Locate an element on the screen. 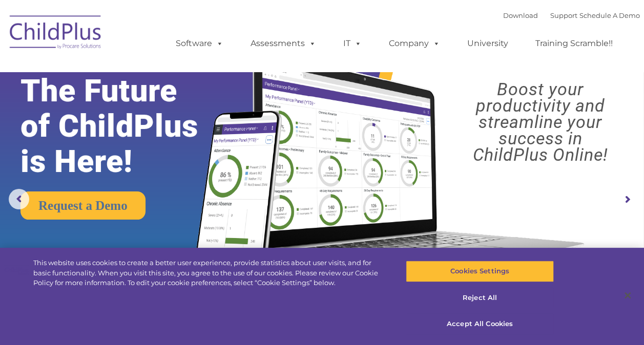 This screenshot has width=644, height=345. a: Software is located at coordinates (200, 43).